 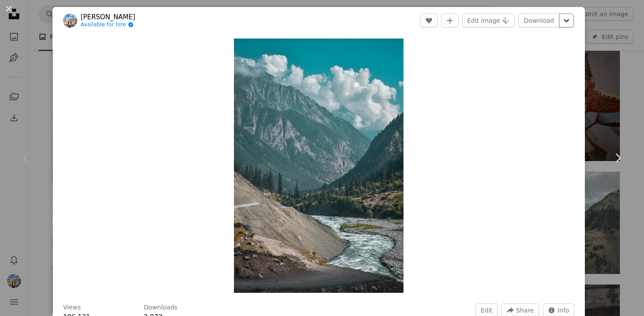 I want to click on button: Zoom in on this image, so click(x=319, y=166).